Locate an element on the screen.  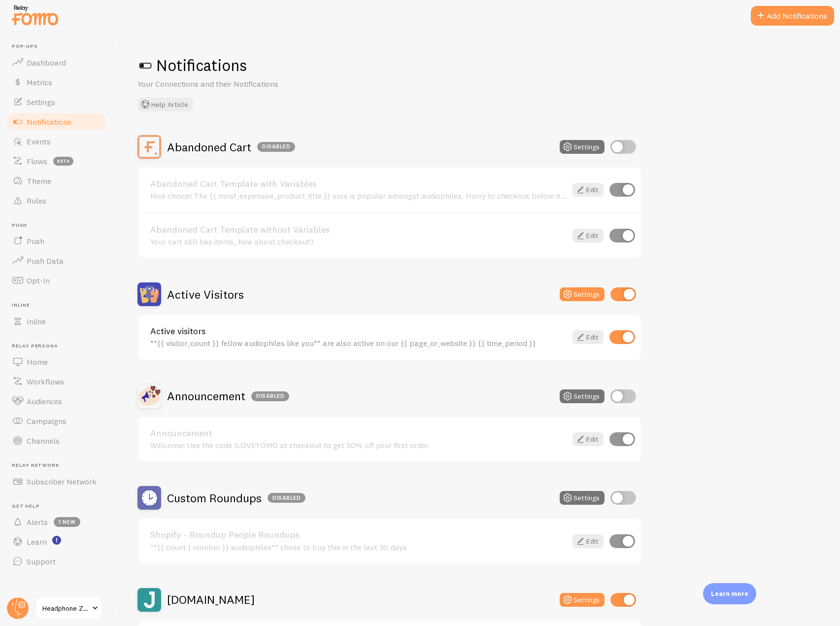
span: Metrics is located at coordinates (39, 82).